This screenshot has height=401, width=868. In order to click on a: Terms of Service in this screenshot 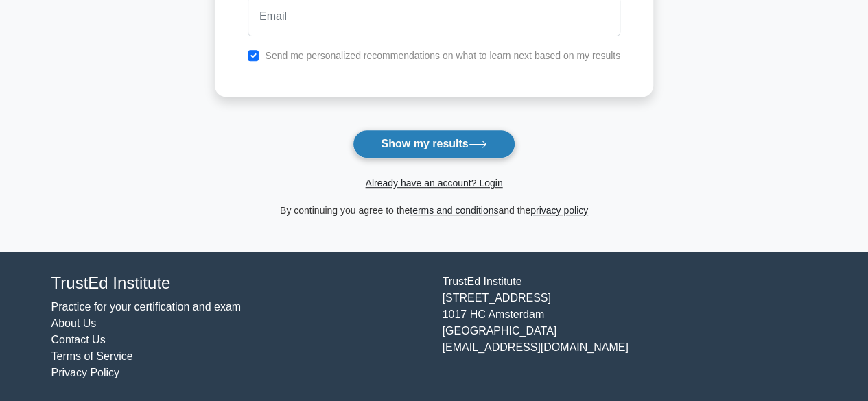, I will do `click(92, 356)`.